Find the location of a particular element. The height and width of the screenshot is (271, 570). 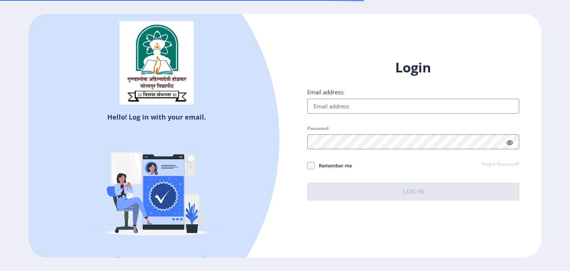

h5: Don't have an account? is located at coordinates (157, 260).